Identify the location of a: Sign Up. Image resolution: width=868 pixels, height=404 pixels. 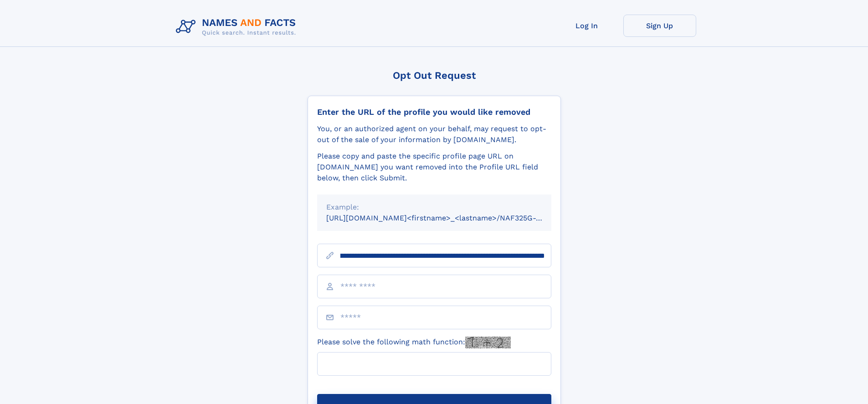
(660, 26).